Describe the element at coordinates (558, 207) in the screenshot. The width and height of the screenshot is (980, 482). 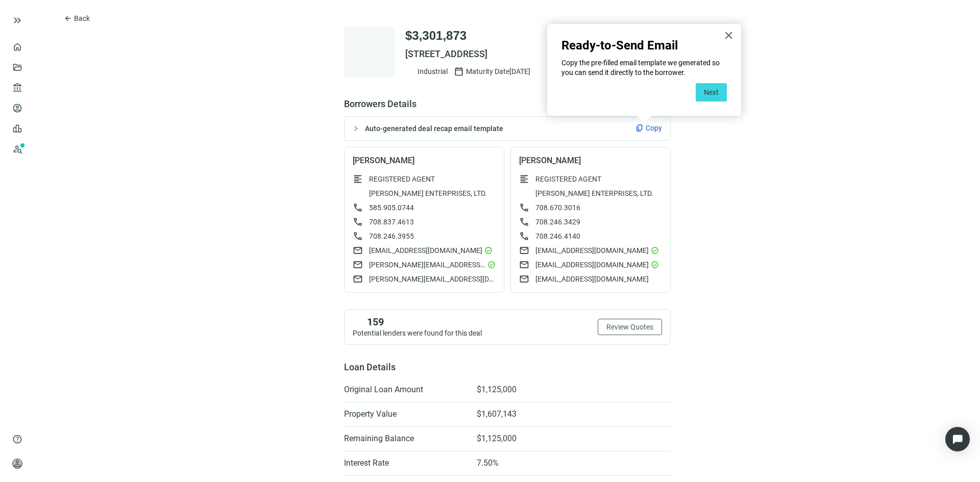
I see `span: 708.670.3016` at that location.